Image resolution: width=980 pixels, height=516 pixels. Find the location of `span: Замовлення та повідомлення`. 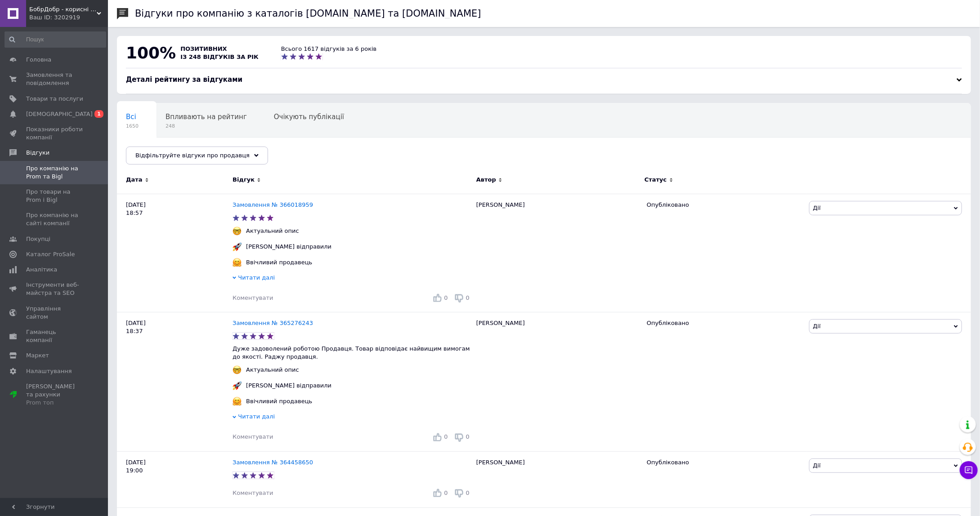

span: Замовлення та повідомлення is located at coordinates (54, 80).